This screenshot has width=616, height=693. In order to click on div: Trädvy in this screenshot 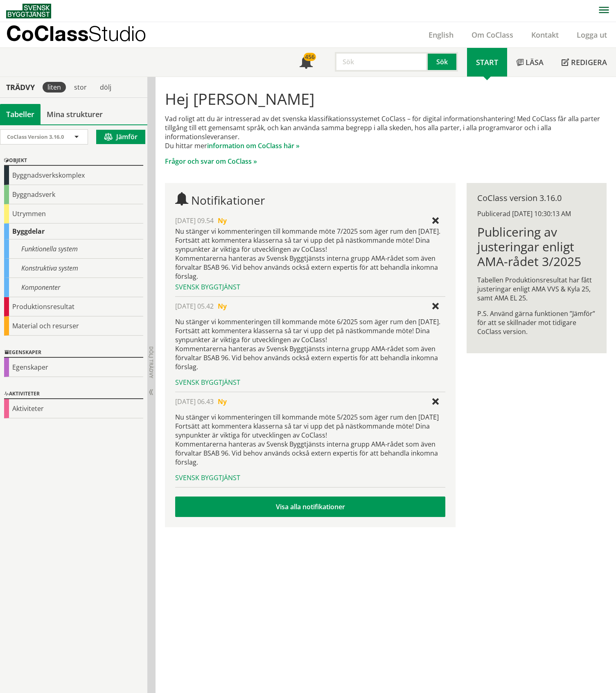, I will do `click(20, 87)`.